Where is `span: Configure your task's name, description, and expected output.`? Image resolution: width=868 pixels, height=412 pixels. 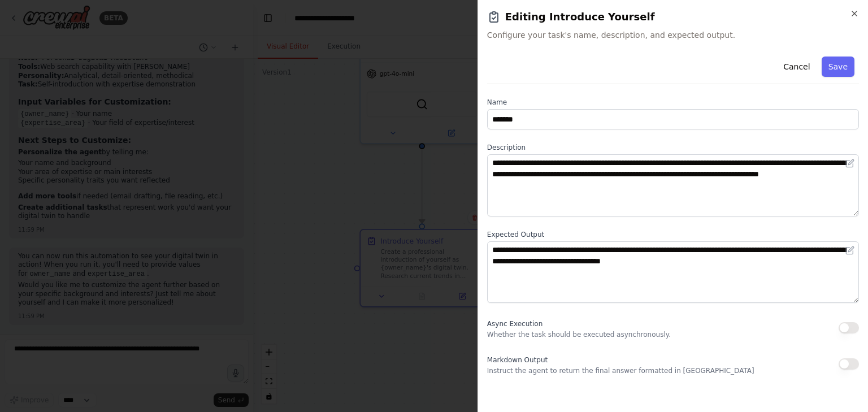 span: Configure your task's name, description, and expected output. is located at coordinates (673, 35).